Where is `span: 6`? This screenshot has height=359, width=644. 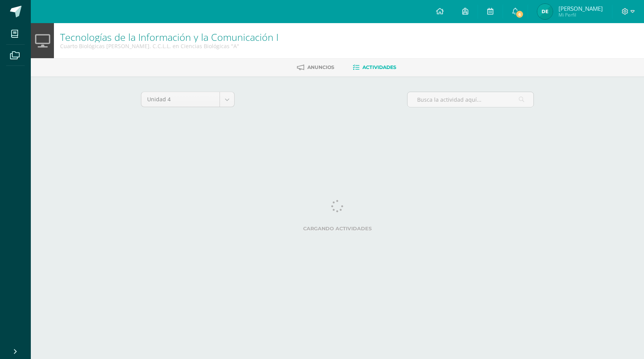 span: 6 is located at coordinates (520, 14).